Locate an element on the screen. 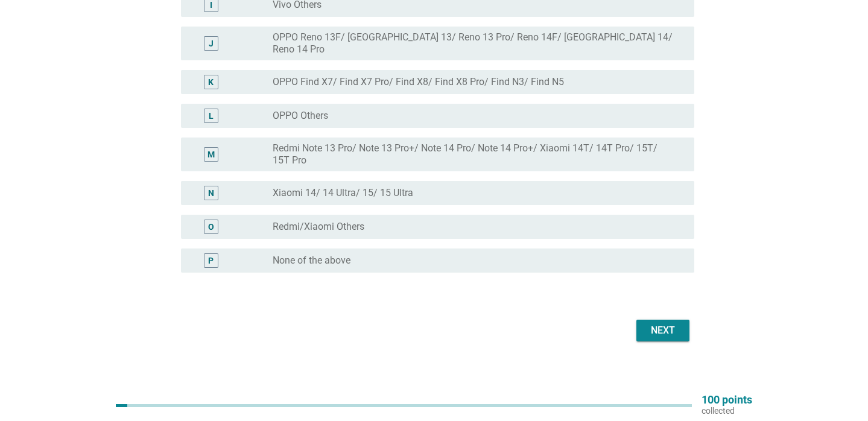 The width and height of the screenshot is (868, 421). label: OPPO Others is located at coordinates (301, 116).